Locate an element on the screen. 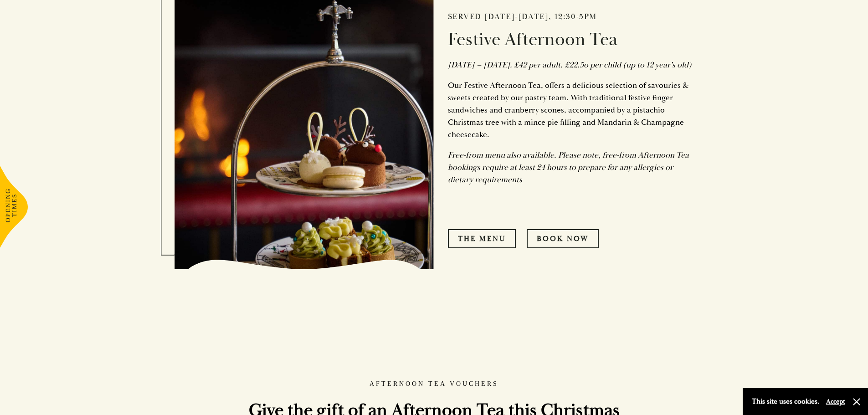  h2: Afternoon Tea Vouchers is located at coordinates (434, 384).